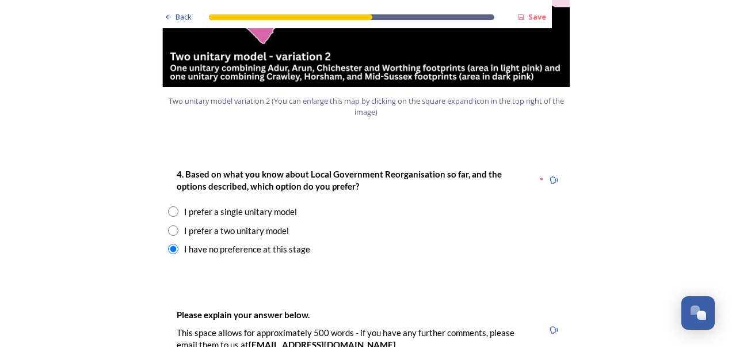 The image size is (732, 347). I want to click on div: I prefer a two unitary model, so click(237, 230).